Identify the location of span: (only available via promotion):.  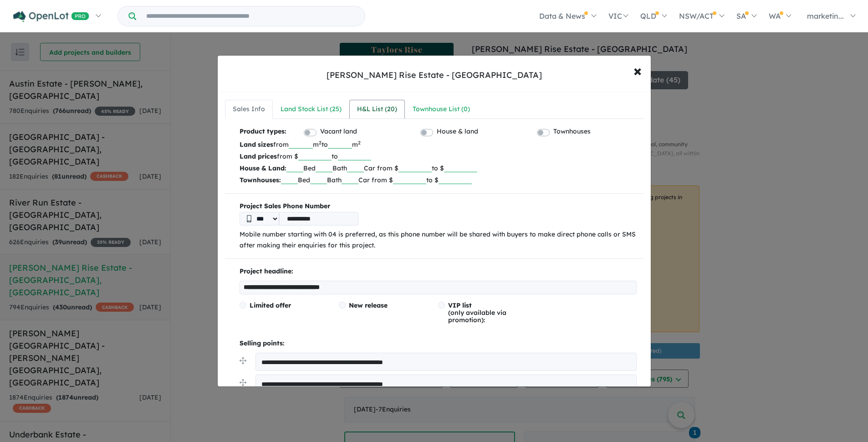
(477, 312).